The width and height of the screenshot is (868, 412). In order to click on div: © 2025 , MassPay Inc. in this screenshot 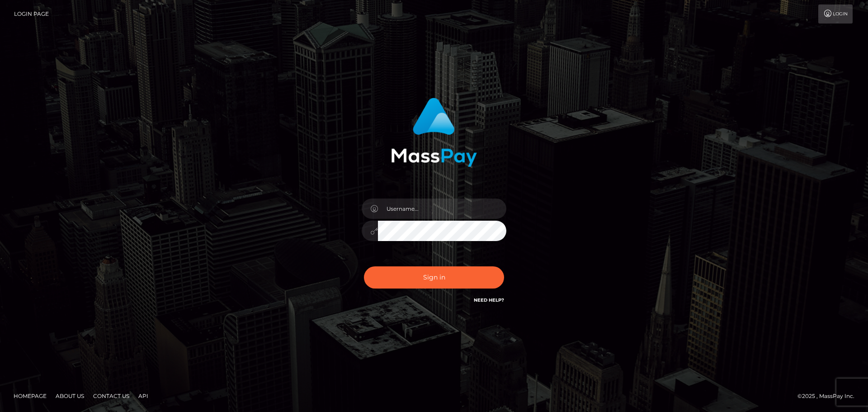, I will do `click(829, 396)`.